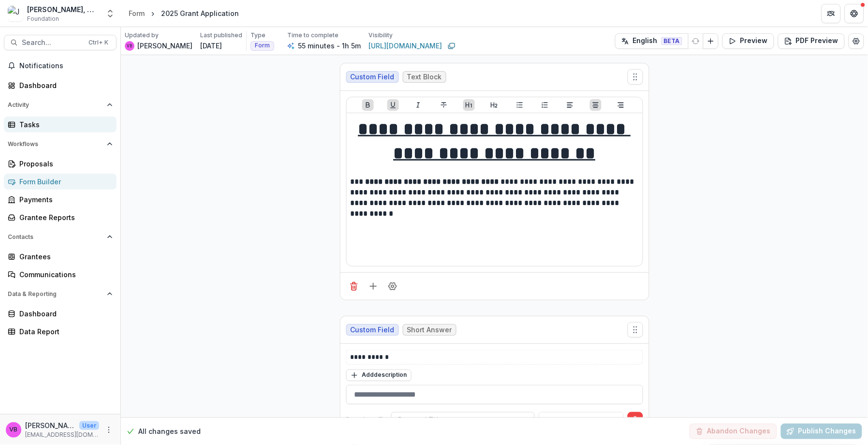 The width and height of the screenshot is (868, 445). Describe the element at coordinates (444, 105) in the screenshot. I see `button: Strike` at that location.